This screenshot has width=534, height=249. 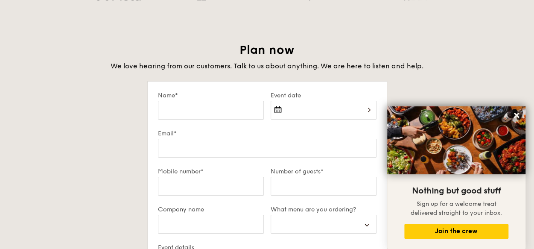 I want to click on button: Join the crew, so click(x=456, y=231).